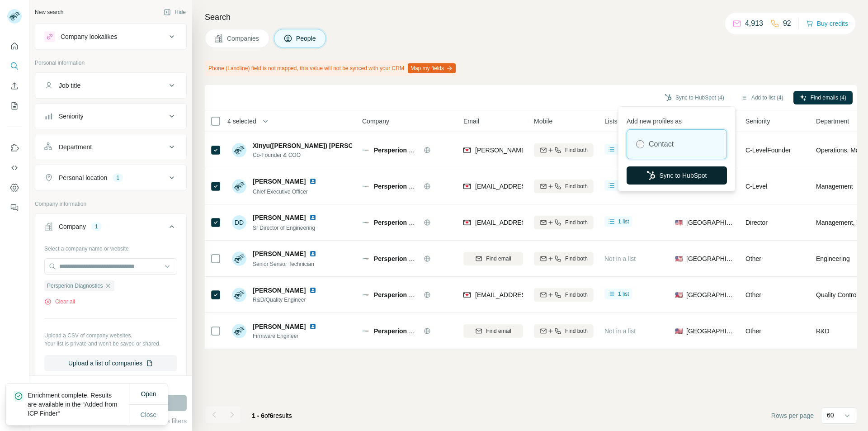 This screenshot has width=868, height=431. What do you see at coordinates (111, 228) in the screenshot?
I see `button: Company1` at bounding box center [111, 228].